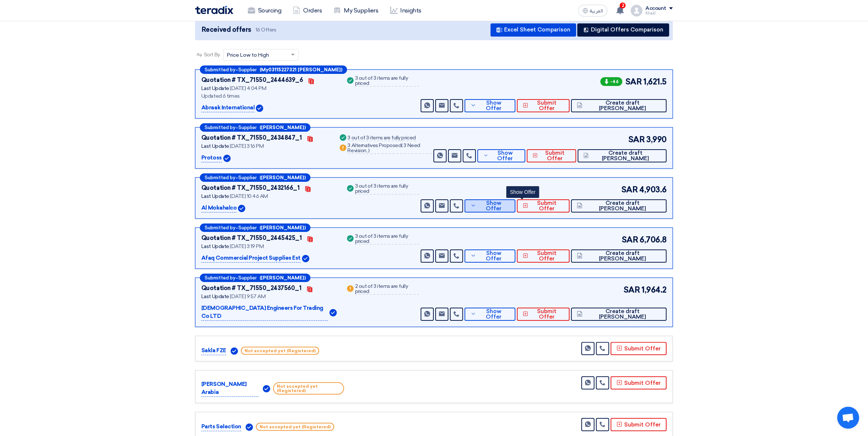 The width and height of the screenshot is (868, 436). What do you see at coordinates (265, 30) in the screenshot?
I see `span: 16 Offers` at bounding box center [265, 30].